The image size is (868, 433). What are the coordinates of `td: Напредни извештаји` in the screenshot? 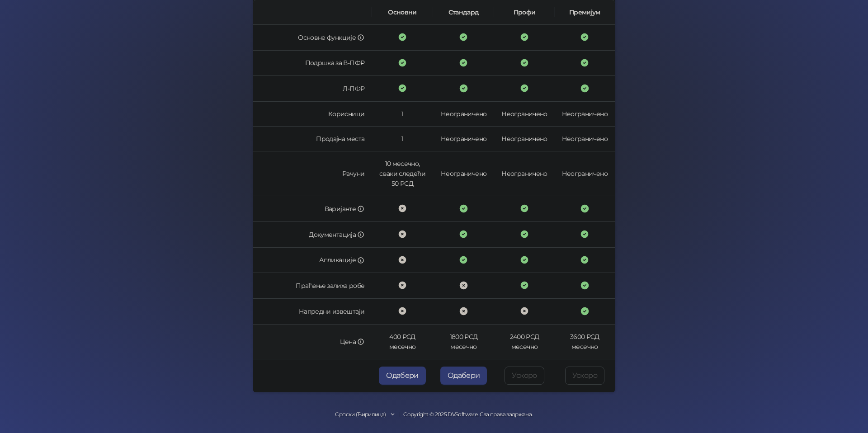 It's located at (312, 311).